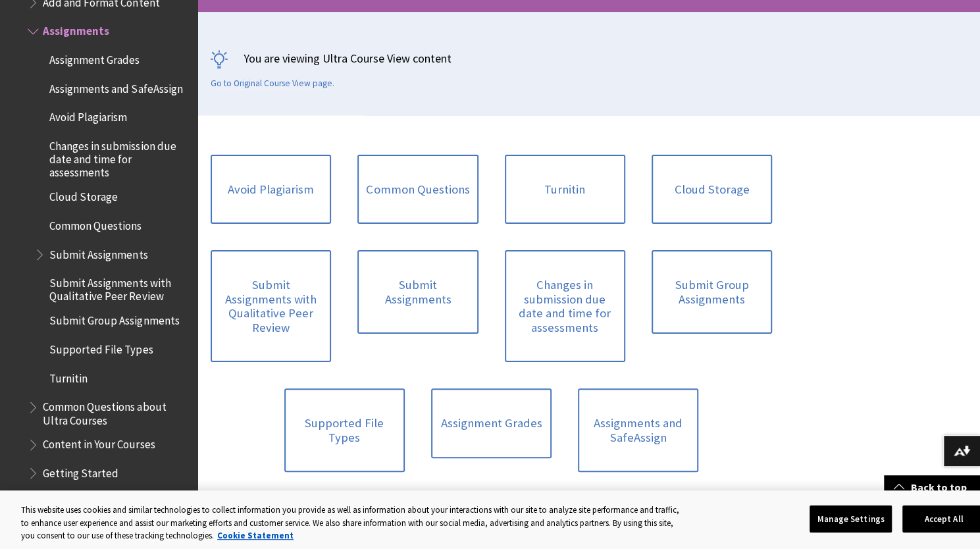  I want to click on span: Cloud Storage, so click(83, 195).